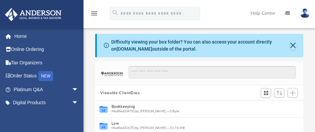 This screenshot has width=315, height=132. I want to click on div: NEW, so click(46, 76).